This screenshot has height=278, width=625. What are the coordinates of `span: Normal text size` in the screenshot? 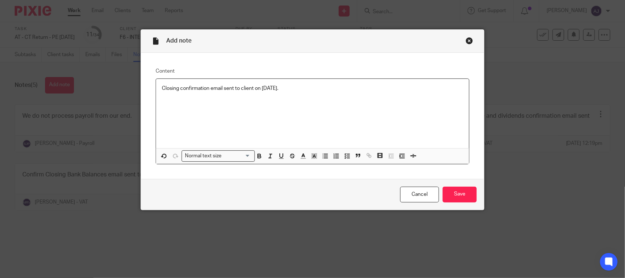 It's located at (203, 156).